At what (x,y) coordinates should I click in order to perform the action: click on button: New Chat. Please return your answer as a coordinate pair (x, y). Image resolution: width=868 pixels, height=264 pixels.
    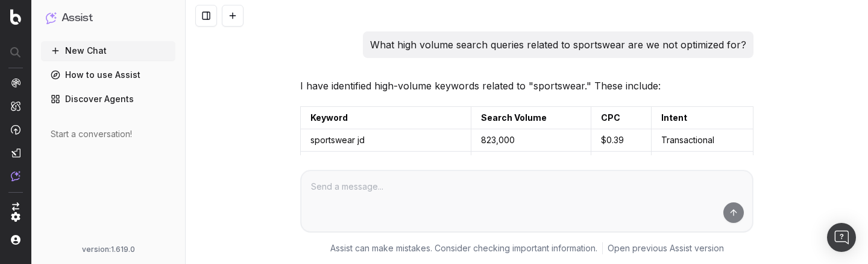
    Looking at the image, I should click on (108, 51).